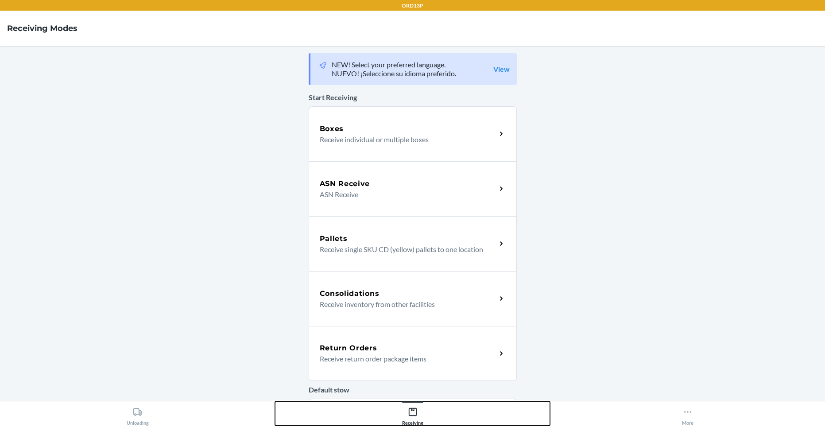 This screenshot has width=825, height=427. Describe the element at coordinates (404, 304) in the screenshot. I see `p: Receive inventory from other facilities` at that location.